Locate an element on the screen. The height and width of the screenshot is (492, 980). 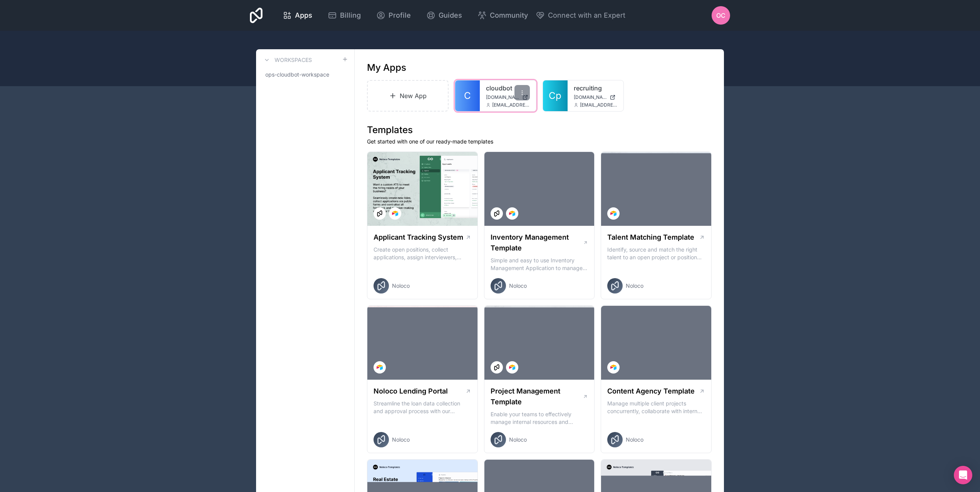
h1: Applicant Tracking System is located at coordinates (418, 238).